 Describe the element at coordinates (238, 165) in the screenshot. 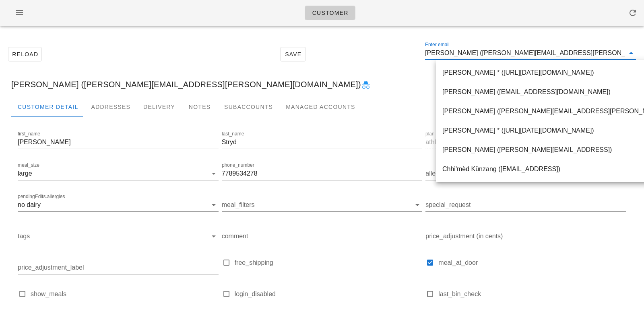

I see `label: phone_number` at that location.